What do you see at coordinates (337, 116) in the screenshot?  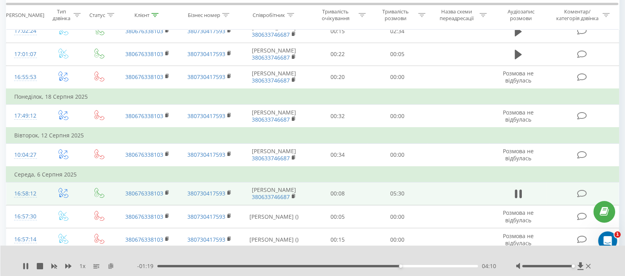 I see `td: 00:32` at bounding box center [337, 116].